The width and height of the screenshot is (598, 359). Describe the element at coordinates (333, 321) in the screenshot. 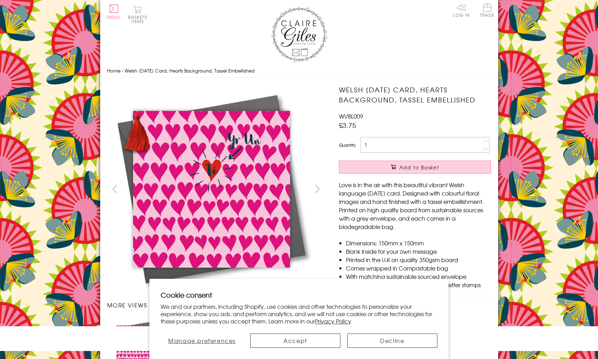

I see `a: Privacy Policy` at that location.